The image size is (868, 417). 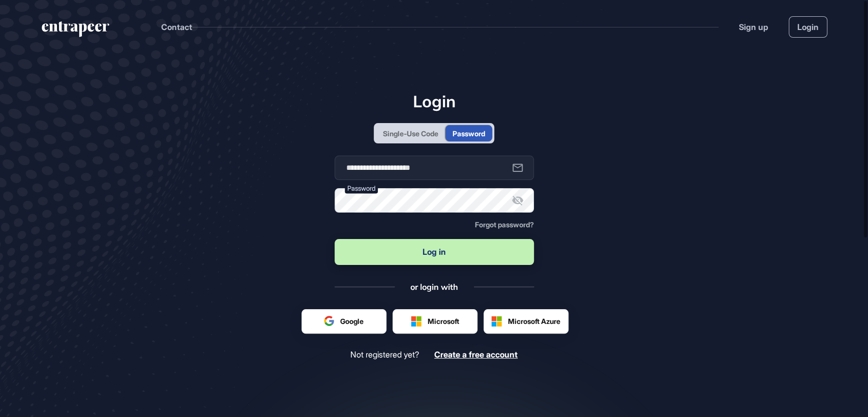 What do you see at coordinates (384, 354) in the screenshot?
I see `span: Not registered yet?` at bounding box center [384, 354].